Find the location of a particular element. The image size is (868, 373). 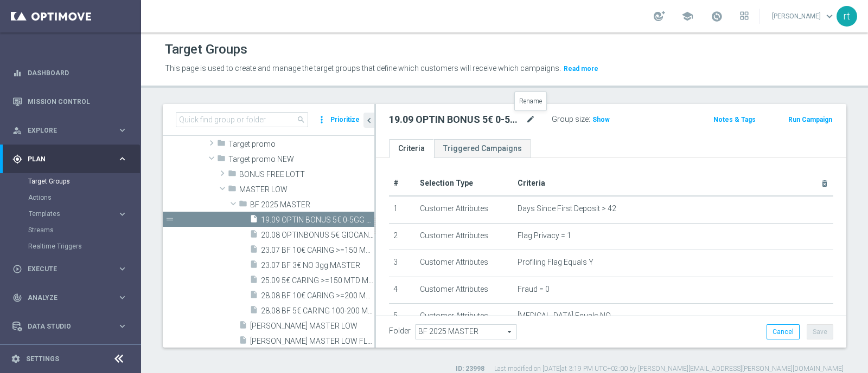

div: play_circle_outline Execute keyboard_arrow_right is located at coordinates (70, 269).